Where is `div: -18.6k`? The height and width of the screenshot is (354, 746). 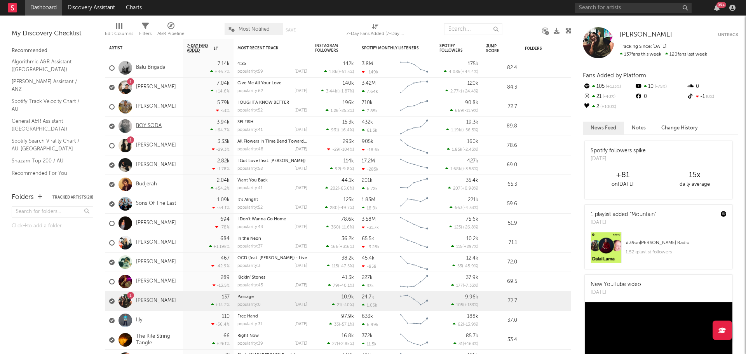
div: -18.6k is located at coordinates (371, 150).